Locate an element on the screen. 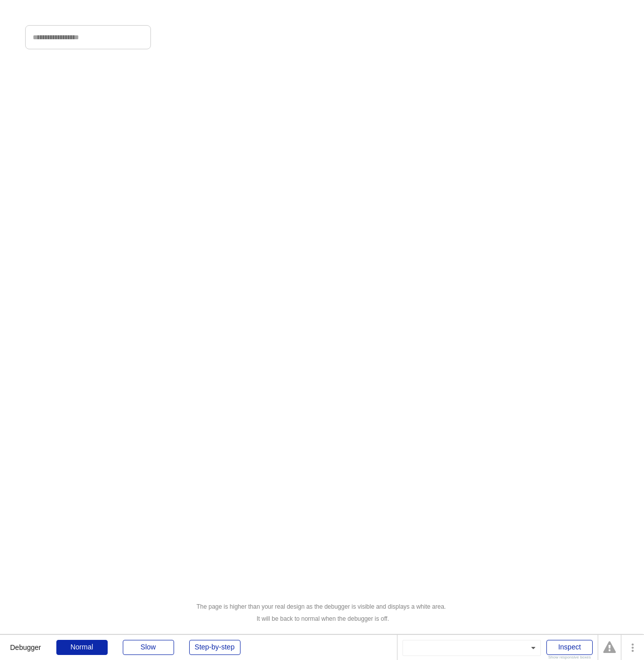 This screenshot has width=644, height=660. div: Normal is located at coordinates (82, 648).